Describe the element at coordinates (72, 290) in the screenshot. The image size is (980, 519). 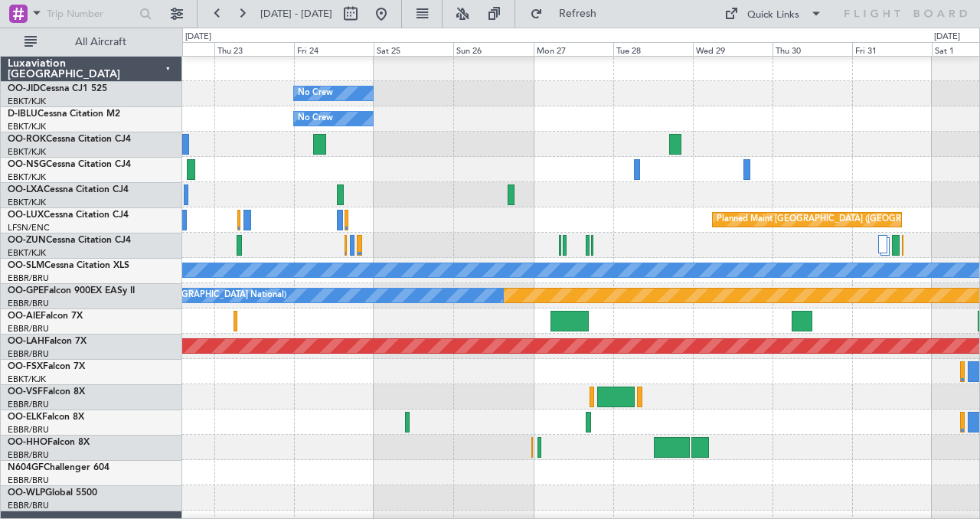
I see `a: OO-GPEFalcon 900EX EASy II` at that location.